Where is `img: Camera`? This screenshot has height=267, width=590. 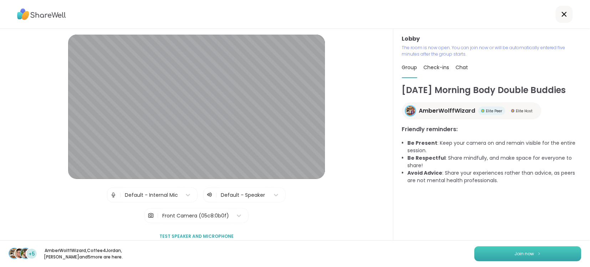
img: Camera is located at coordinates (151, 216).